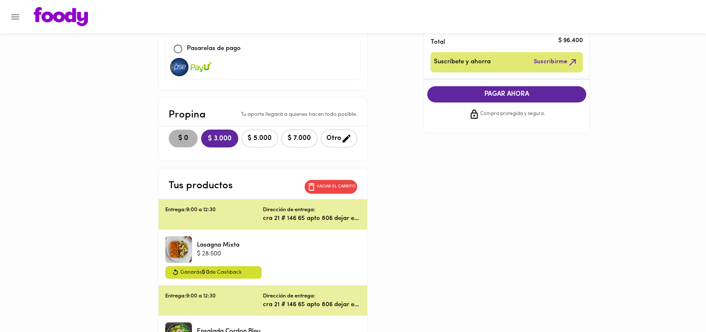  What do you see at coordinates (512, 114) in the screenshot?
I see `span: Compra protegida y segura.` at bounding box center [512, 114].